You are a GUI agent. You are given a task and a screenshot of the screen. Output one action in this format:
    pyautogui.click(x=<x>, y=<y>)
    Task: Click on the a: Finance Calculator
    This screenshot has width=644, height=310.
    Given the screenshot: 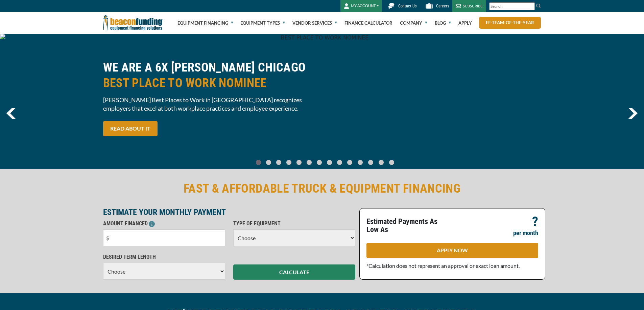 What is the action you would take?
    pyautogui.click(x=368, y=23)
    